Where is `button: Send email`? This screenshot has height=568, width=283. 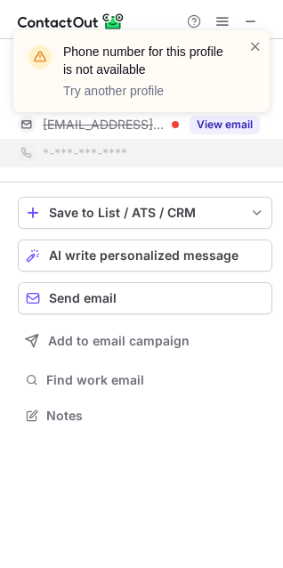 button: Send email is located at coordinates (145, 298).